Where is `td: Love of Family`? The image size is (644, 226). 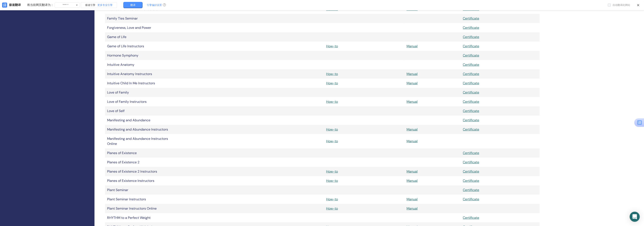
td: Love of Family is located at coordinates (143, 92).